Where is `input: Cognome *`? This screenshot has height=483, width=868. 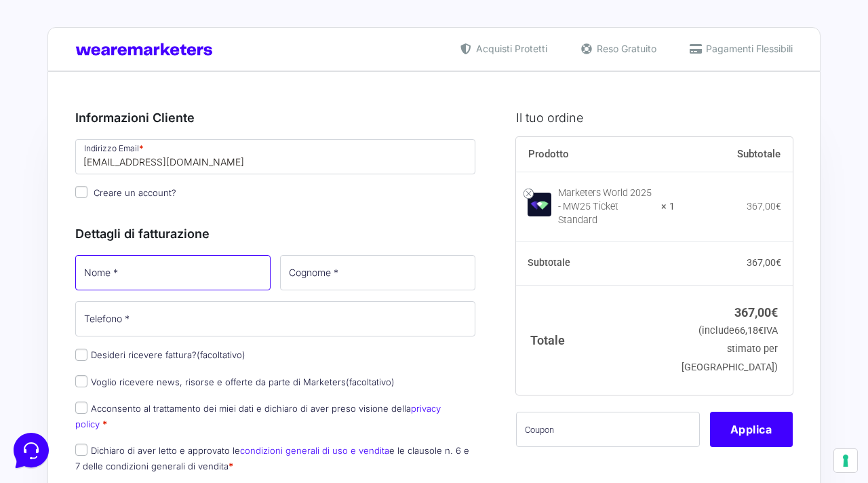 input: Cognome * is located at coordinates (378, 272).